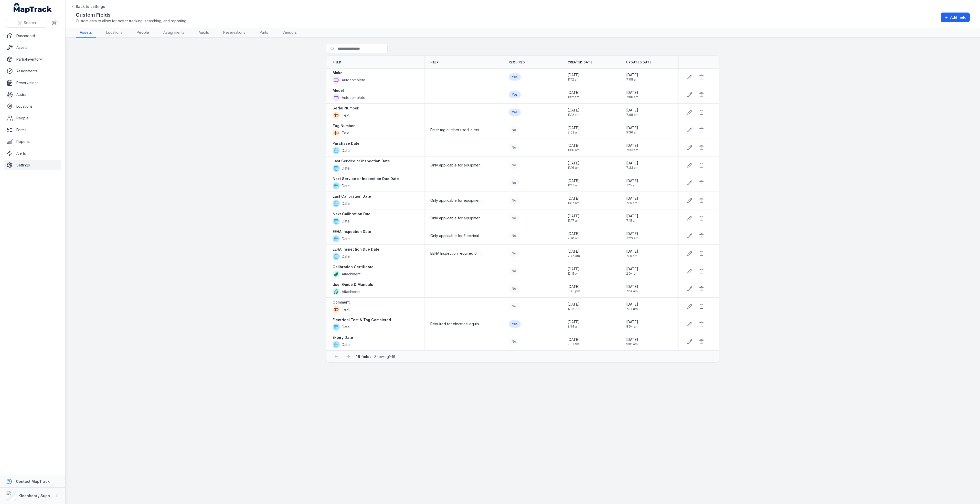  I want to click on time: 11/10/2024, 11:16:06 am, so click(573, 148).